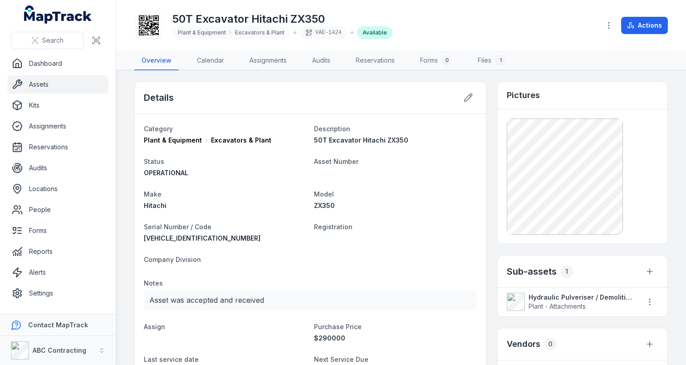  I want to click on span: Last service date, so click(171, 359).